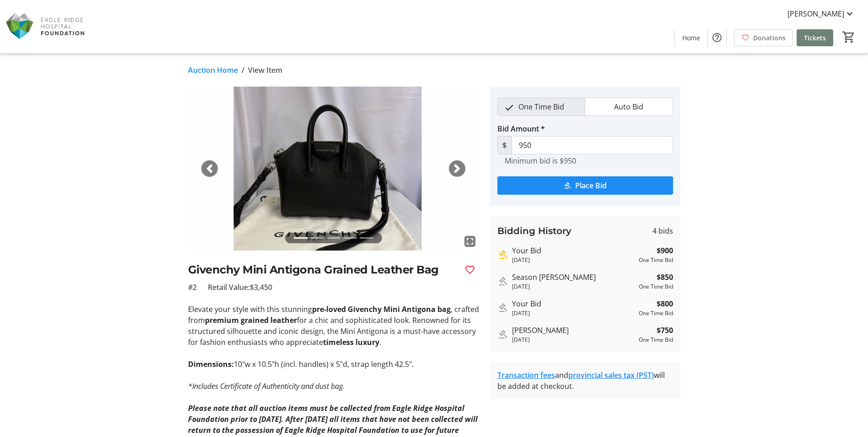 The height and width of the screenshot is (437, 868). Describe the element at coordinates (470, 241) in the screenshot. I see `mat-icon: fullscreen` at that location.